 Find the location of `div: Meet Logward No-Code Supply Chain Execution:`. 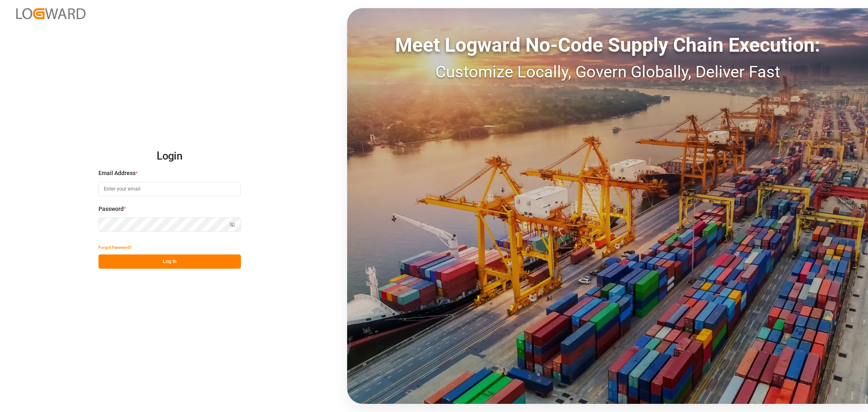

div: Meet Logward No-Code Supply Chain Execution: is located at coordinates (608, 45).